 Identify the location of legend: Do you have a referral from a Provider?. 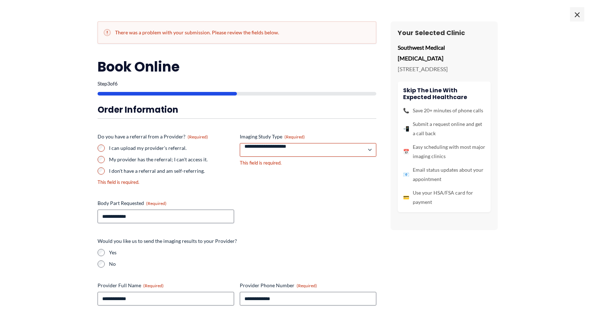
(153, 136).